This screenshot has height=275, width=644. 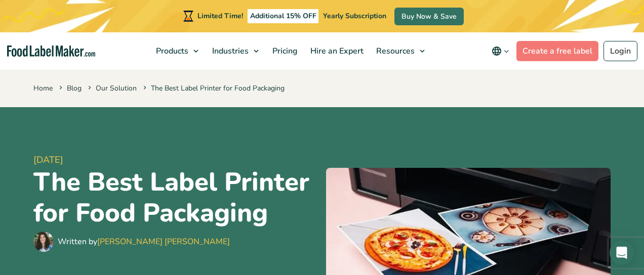 What do you see at coordinates (354, 15) in the screenshot?
I see `span: Yearly Subscription` at bounding box center [354, 15].